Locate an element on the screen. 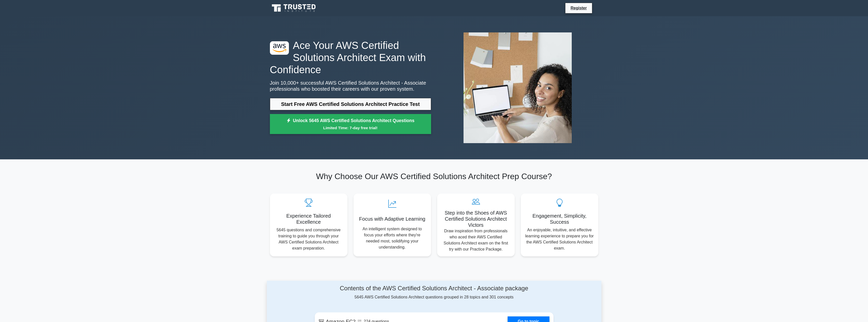 The width and height of the screenshot is (868, 322). p: Join 10,000+ successful AWS Certified Solutions Architect - Associate professionals who boosted t... is located at coordinates (351, 86).